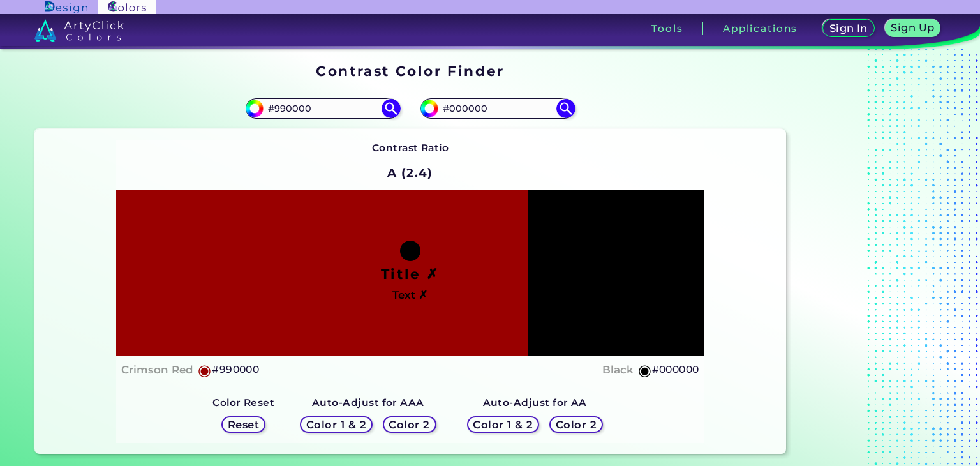  I want to click on h4: Text ✗, so click(409, 295).